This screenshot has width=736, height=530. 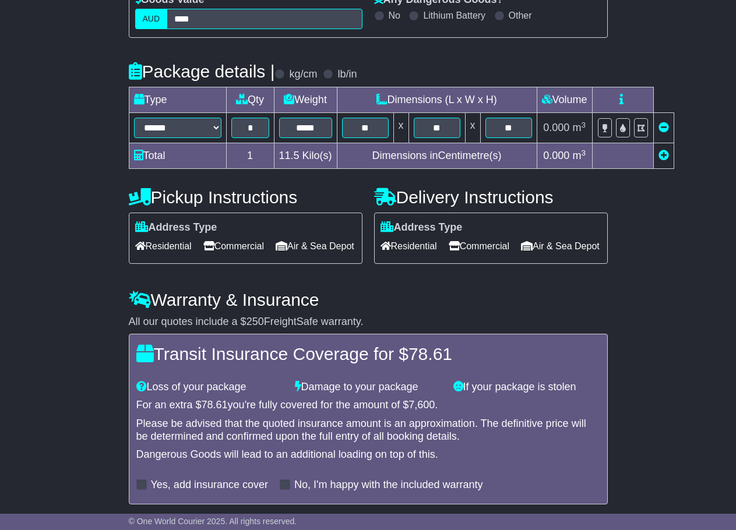 I want to click on td: Volume, so click(x=564, y=100).